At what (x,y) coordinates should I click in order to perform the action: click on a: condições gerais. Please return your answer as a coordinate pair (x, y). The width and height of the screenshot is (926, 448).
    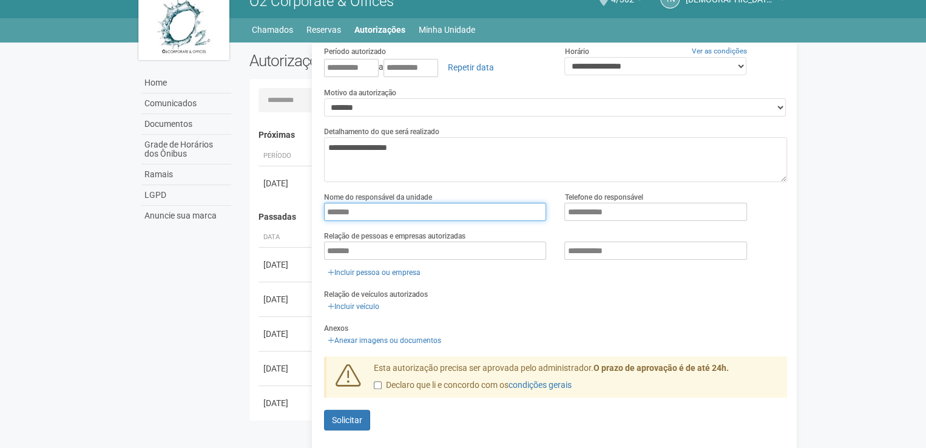
    Looking at the image, I should click on (540, 385).